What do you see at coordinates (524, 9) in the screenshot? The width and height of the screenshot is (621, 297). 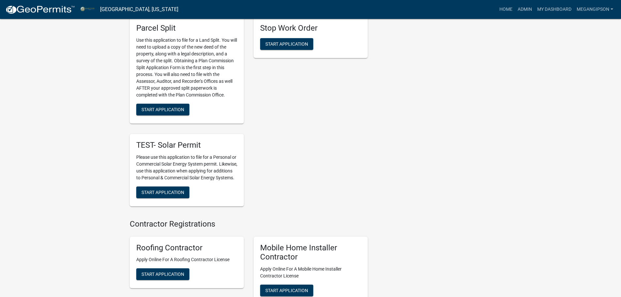 I see `a: Admin` at bounding box center [524, 9].